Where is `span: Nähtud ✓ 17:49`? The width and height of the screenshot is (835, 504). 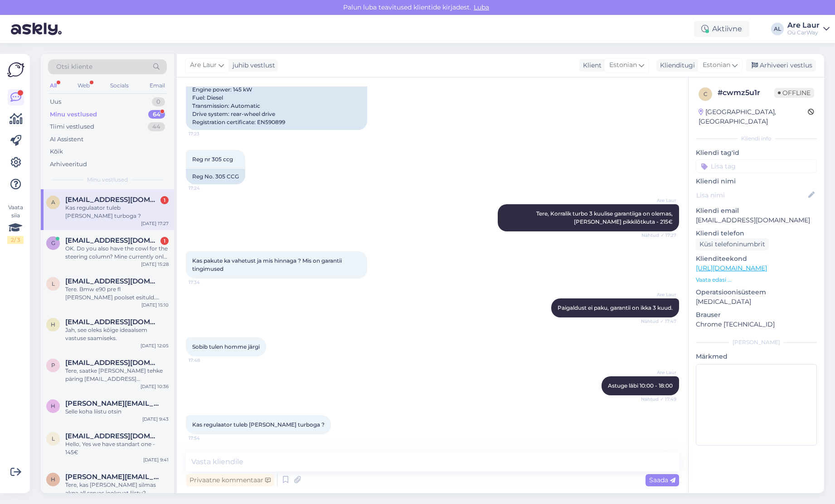 span: Nähtud ✓ 17:49 is located at coordinates (659, 399).